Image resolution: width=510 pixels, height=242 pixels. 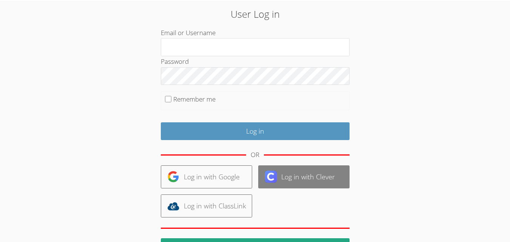 What do you see at coordinates (255, 131) in the screenshot?
I see `input: Log in` at bounding box center [255, 131].